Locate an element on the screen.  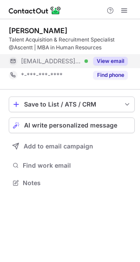
div: Talent Acquisition & Recruitment Specialist @Ascentt | MBA in Human Resources is located at coordinates (72, 44).